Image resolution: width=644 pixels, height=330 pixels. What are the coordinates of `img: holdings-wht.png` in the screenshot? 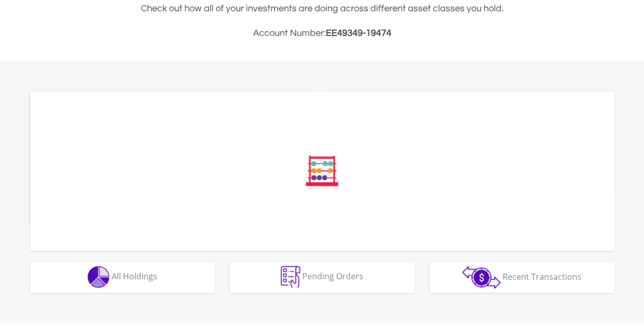 It's located at (98, 276).